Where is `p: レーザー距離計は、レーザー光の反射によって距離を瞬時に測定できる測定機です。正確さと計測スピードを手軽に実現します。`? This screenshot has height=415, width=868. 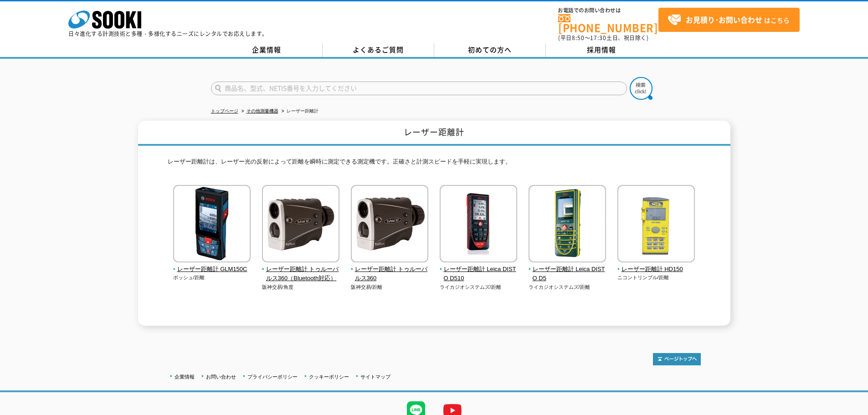 p: レーザー距離計は、レーザー光の反射によって距離を瞬時に測定できる測定機です。正確さと計測スピードを手軽に実現します。 is located at coordinates (434, 164).